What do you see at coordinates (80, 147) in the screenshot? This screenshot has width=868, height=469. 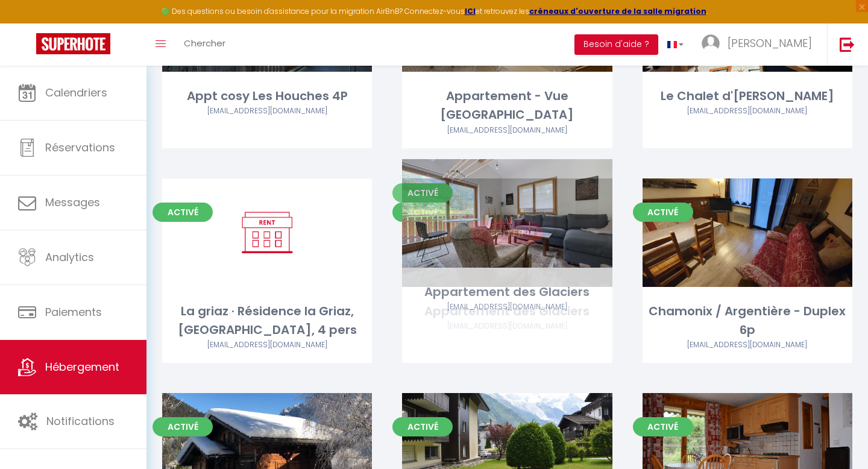 I see `span: Réservations` at bounding box center [80, 147].